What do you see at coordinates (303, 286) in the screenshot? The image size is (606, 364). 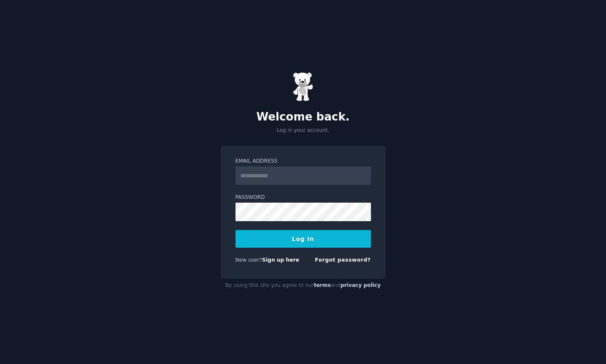 I see `div: By using this site you agree to our and` at bounding box center [303, 286].